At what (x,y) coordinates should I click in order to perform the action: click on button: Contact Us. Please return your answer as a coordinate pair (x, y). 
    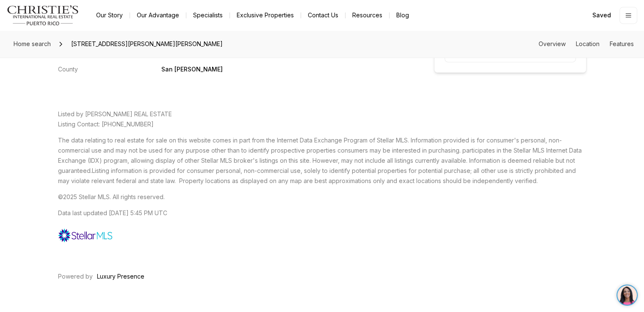
    Looking at the image, I should click on (323, 15).